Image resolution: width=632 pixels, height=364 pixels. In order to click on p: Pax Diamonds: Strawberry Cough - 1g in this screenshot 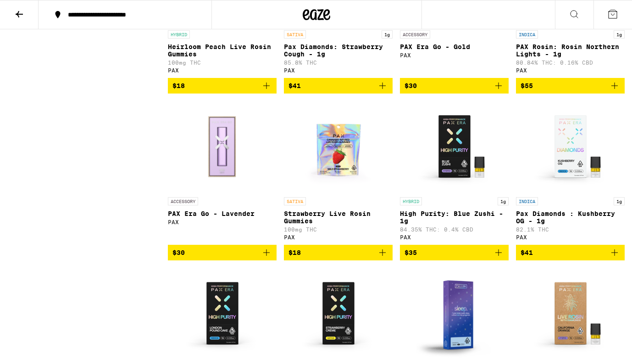, I will do `click(338, 50)`.